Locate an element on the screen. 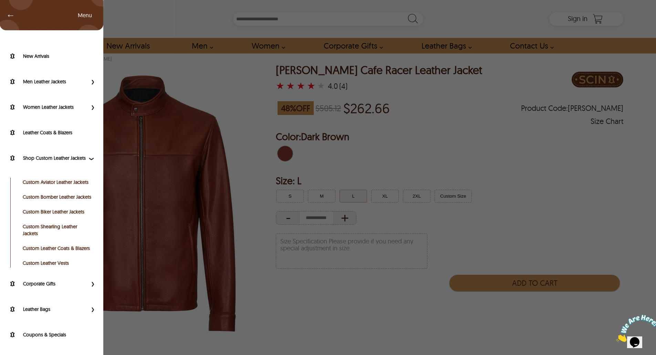 Image resolution: width=656 pixels, height=355 pixels. a: Shop Corporate Gifts is located at coordinates (47, 284).